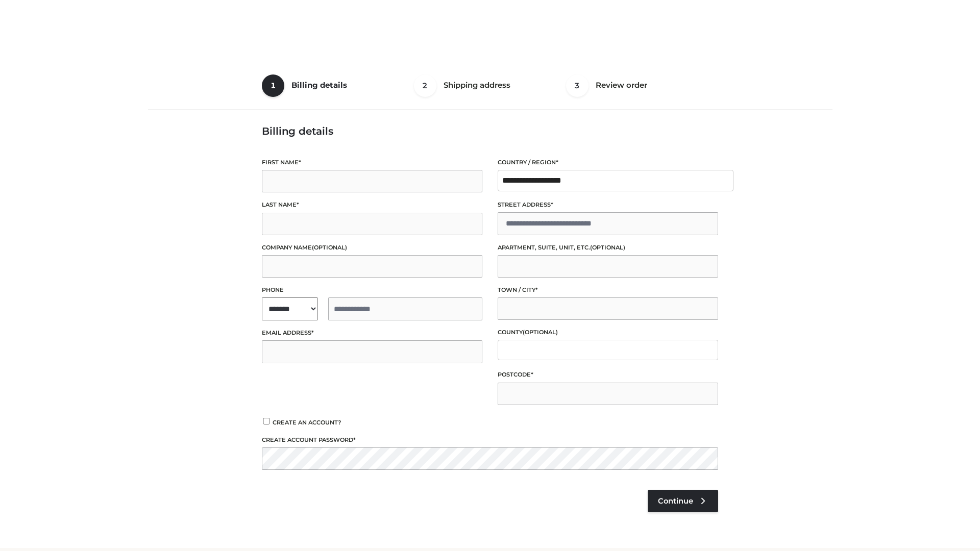 The width and height of the screenshot is (980, 551). Describe the element at coordinates (425, 85) in the screenshot. I see `span: 2` at that location.